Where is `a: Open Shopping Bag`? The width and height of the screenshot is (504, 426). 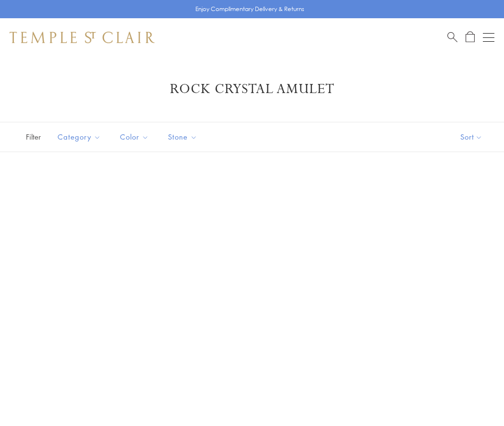 a: Open Shopping Bag is located at coordinates (470, 37).